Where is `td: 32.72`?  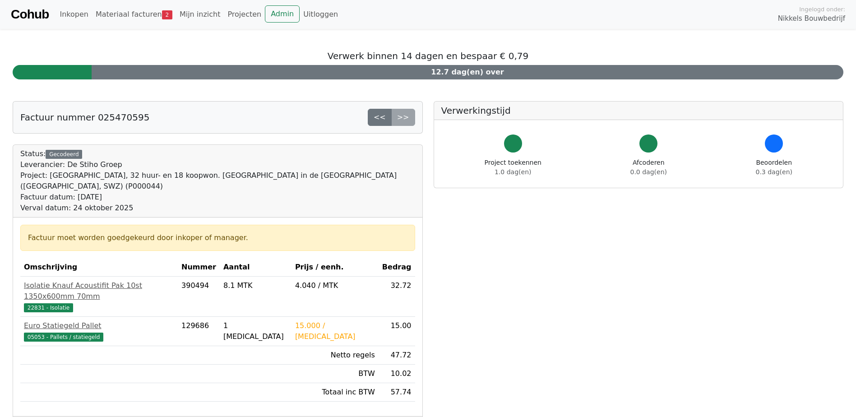
td: 32.72 is located at coordinates (397, 297).